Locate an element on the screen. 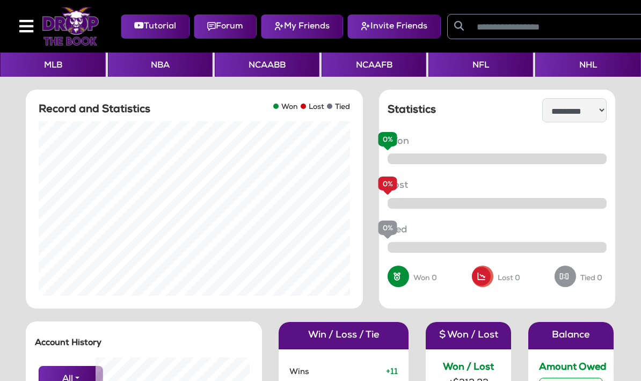 The width and height of the screenshot is (641, 381). h5: Record and Statistics is located at coordinates (94, 110).